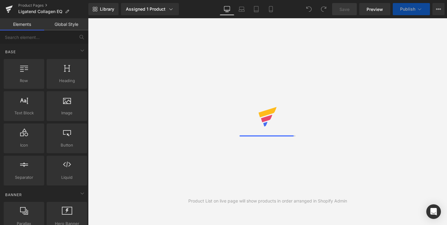 This screenshot has width=447, height=225. What do you see at coordinates (271, 9) in the screenshot?
I see `a: Mobile` at bounding box center [271, 9].